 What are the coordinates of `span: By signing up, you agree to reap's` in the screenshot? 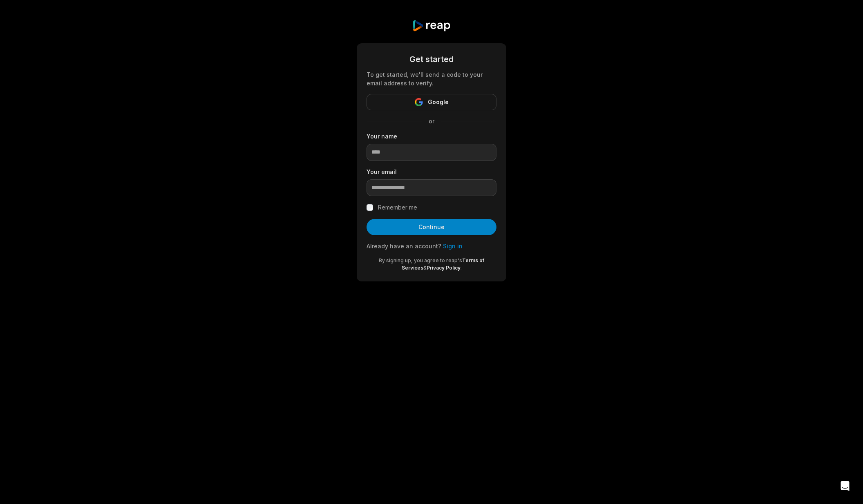 It's located at (420, 260).